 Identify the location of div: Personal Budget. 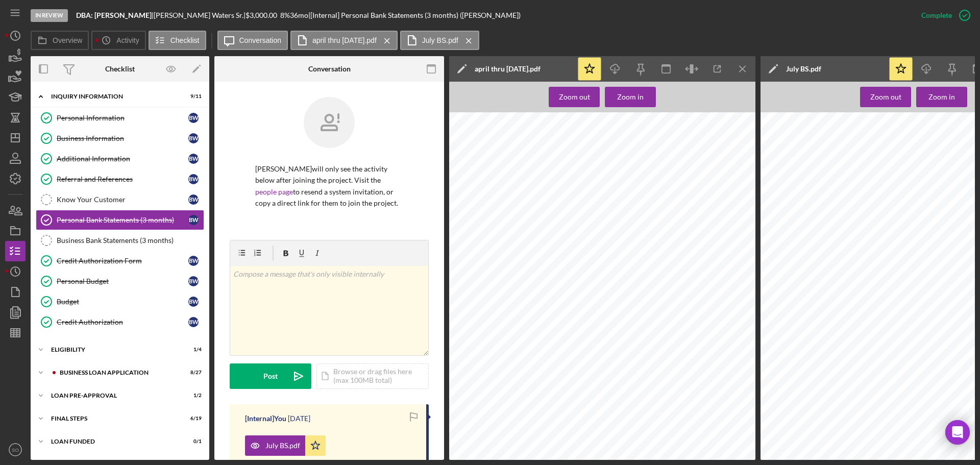
(122, 281).